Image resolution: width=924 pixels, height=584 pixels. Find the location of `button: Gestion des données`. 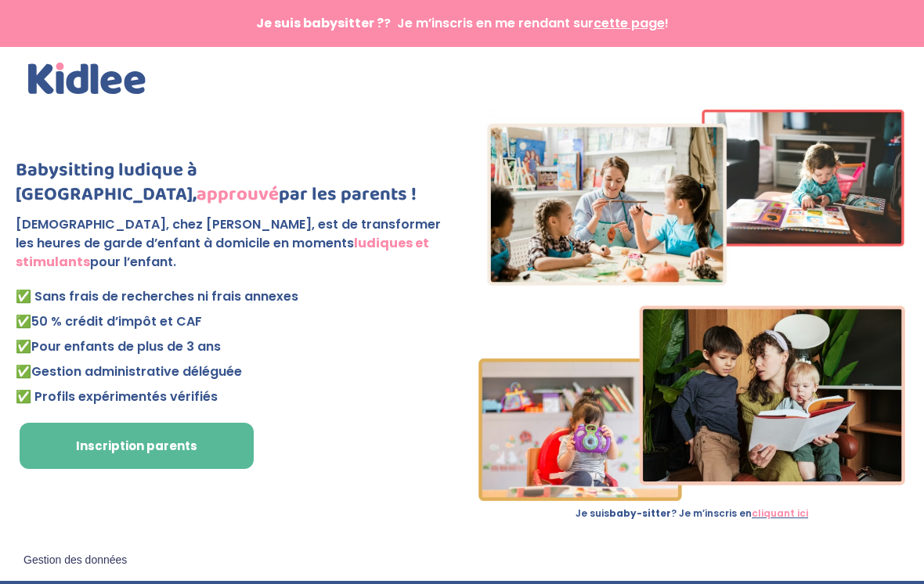

button: Gestion des données is located at coordinates (75, 561).